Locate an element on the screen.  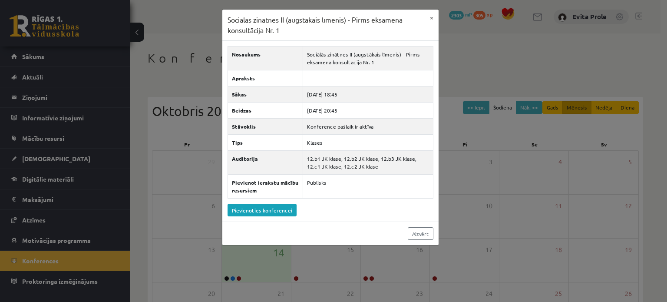
a: Aizvērt is located at coordinates (420, 233).